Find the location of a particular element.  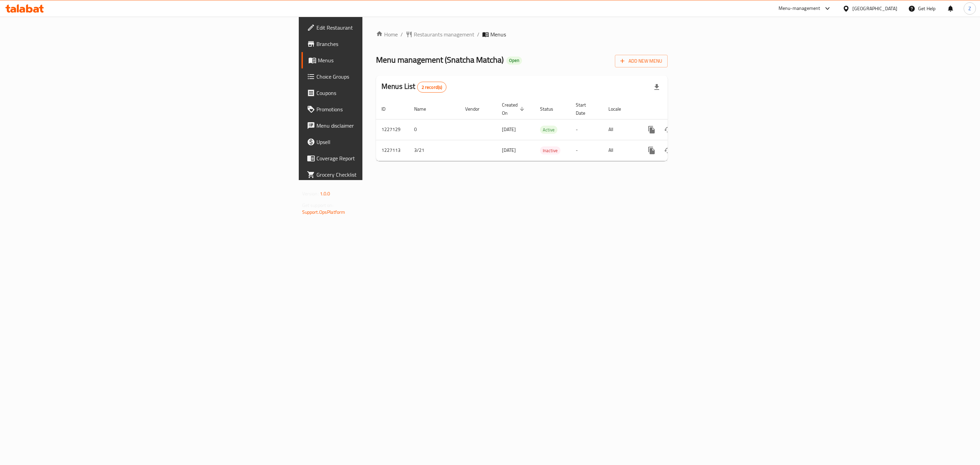

span: Locale is located at coordinates (619, 109).